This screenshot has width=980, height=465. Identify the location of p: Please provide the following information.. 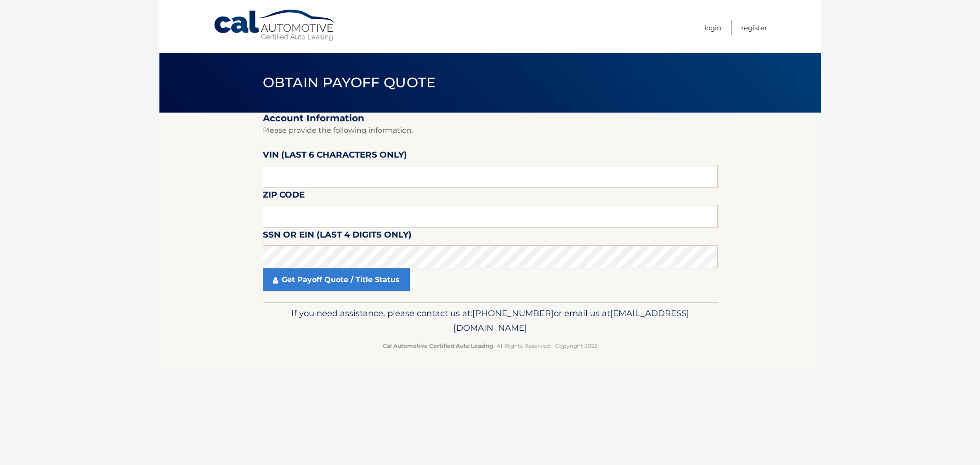
(490, 130).